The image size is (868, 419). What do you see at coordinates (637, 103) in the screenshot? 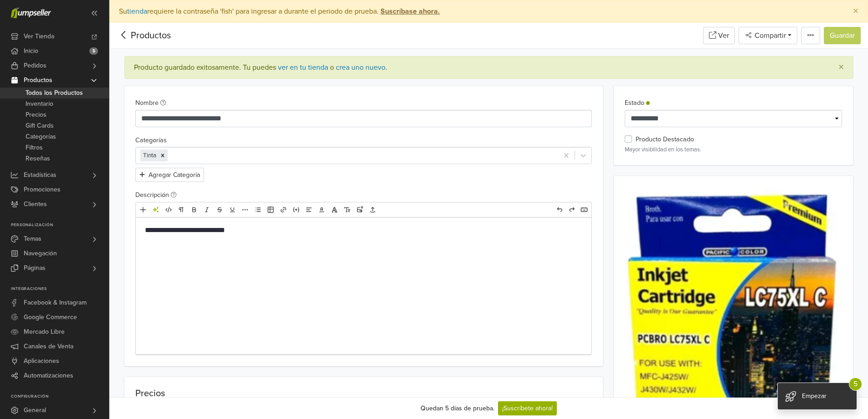
I see `label: Estado` at bounding box center [637, 103].